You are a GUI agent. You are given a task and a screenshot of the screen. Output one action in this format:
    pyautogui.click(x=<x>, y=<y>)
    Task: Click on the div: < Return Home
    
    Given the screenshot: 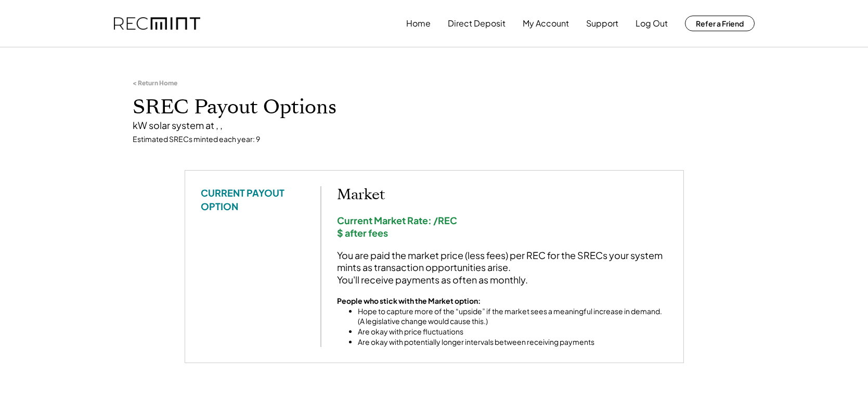 What is the action you would take?
    pyautogui.click(x=155, y=83)
    